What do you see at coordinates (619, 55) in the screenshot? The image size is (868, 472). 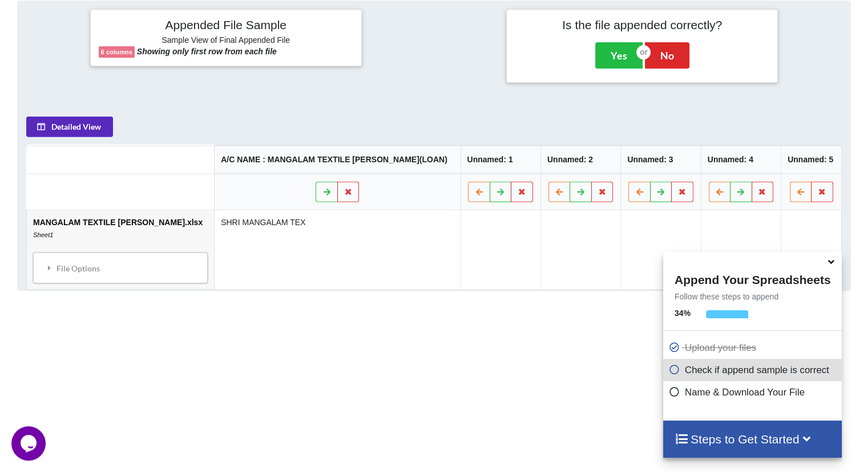 I see `button: Yes` at bounding box center [619, 55].